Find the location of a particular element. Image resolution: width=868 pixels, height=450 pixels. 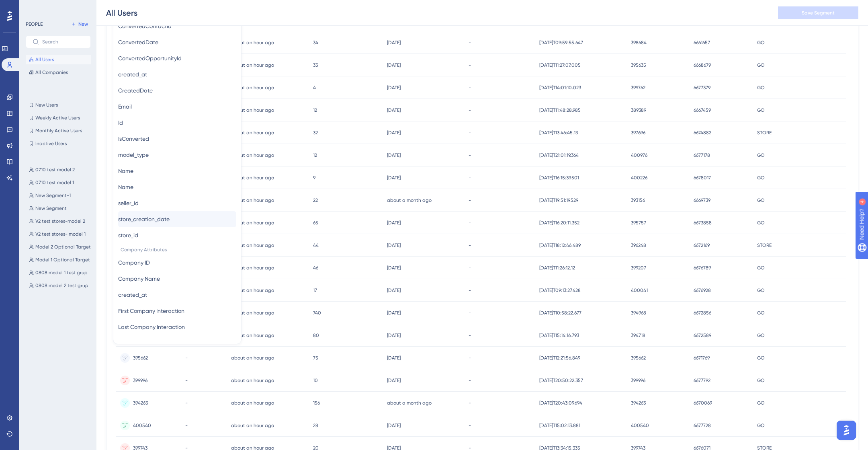

span: 6676928 is located at coordinates (702, 290).